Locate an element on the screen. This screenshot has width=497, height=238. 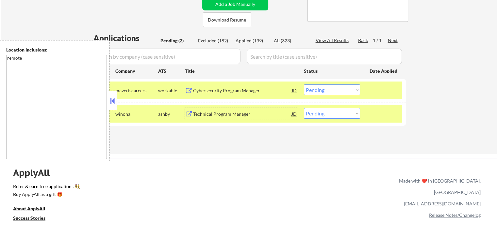
a: Release Notes/Changelog is located at coordinates (455, 215).